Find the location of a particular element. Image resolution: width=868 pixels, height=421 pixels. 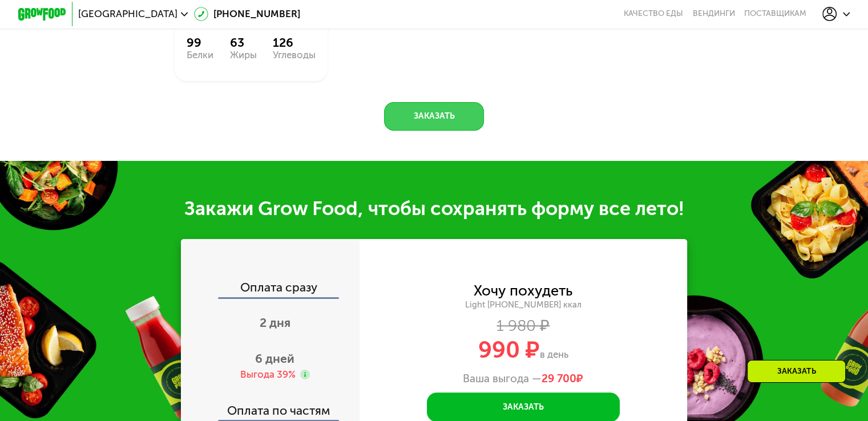

div: Углеводы is located at coordinates (294, 55).